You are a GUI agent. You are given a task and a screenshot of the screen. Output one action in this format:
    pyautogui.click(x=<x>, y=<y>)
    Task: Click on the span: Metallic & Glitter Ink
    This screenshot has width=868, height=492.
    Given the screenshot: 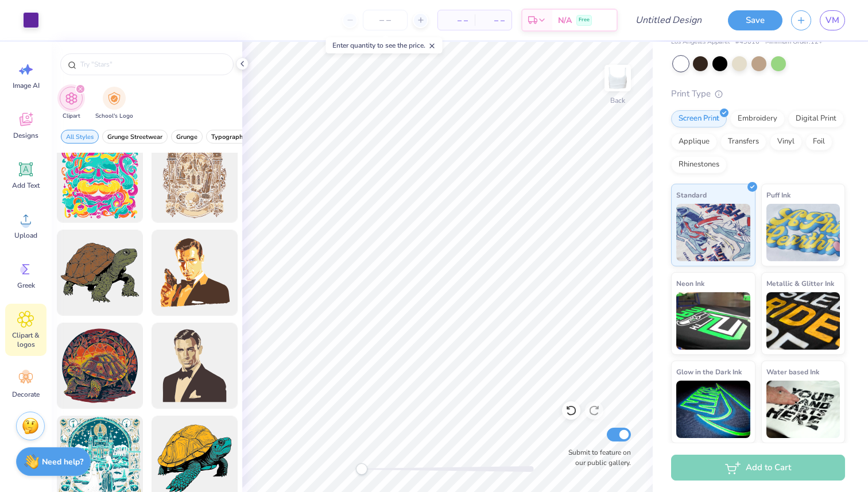 What is the action you would take?
    pyautogui.click(x=800, y=283)
    